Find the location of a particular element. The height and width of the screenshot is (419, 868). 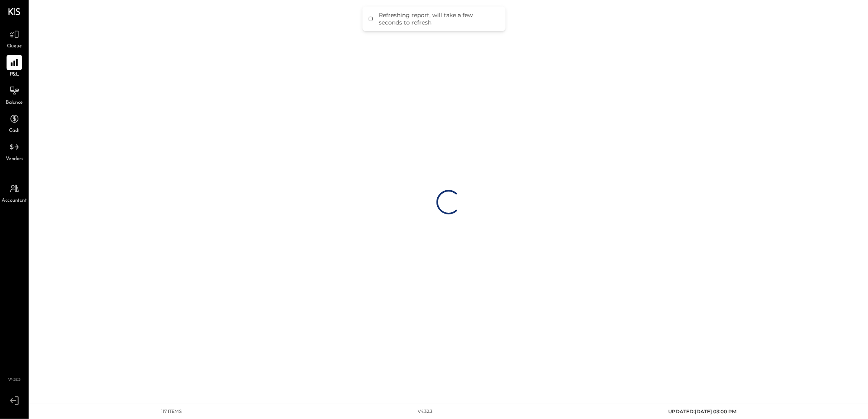

span: Queue is located at coordinates (15, 47).